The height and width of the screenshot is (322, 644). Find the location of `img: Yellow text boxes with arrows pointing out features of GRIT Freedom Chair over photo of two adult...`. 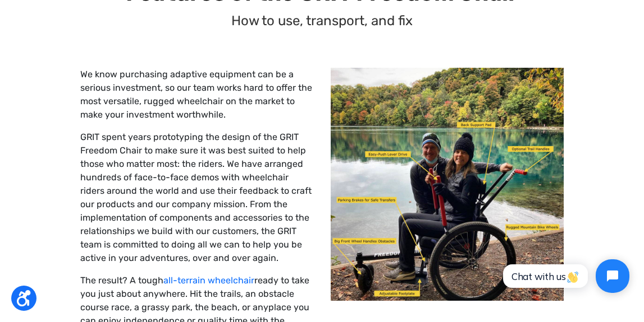

img: Yellow text boxes with arrows pointing out features of GRIT Freedom Chair over photo of two adult... is located at coordinates (447, 185).